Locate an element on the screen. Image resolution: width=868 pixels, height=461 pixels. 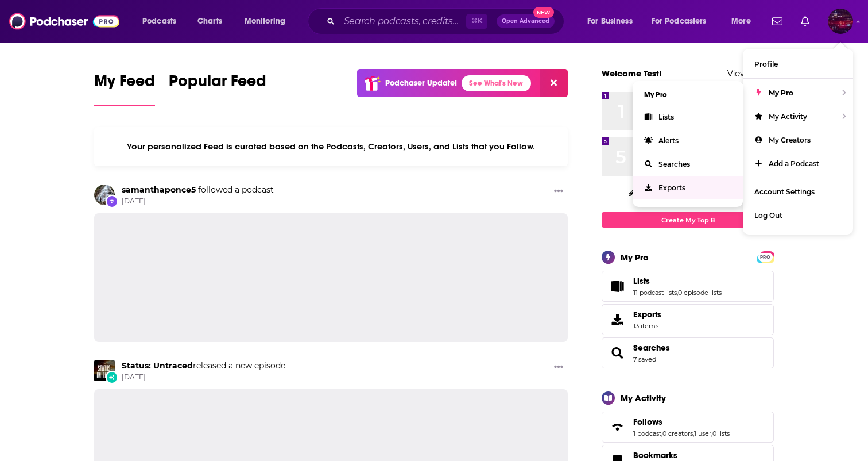
span: Popular Feed is located at coordinates (218, 85).